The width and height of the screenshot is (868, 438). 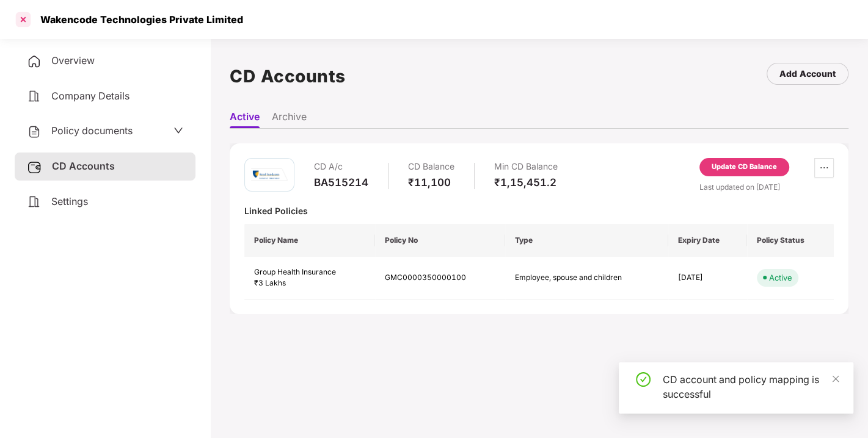 What do you see at coordinates (90, 96) in the screenshot?
I see `span: Company Details` at bounding box center [90, 96].